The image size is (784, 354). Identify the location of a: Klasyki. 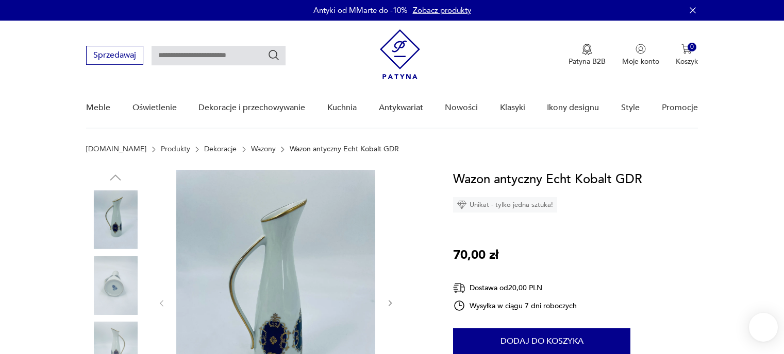
(512, 108).